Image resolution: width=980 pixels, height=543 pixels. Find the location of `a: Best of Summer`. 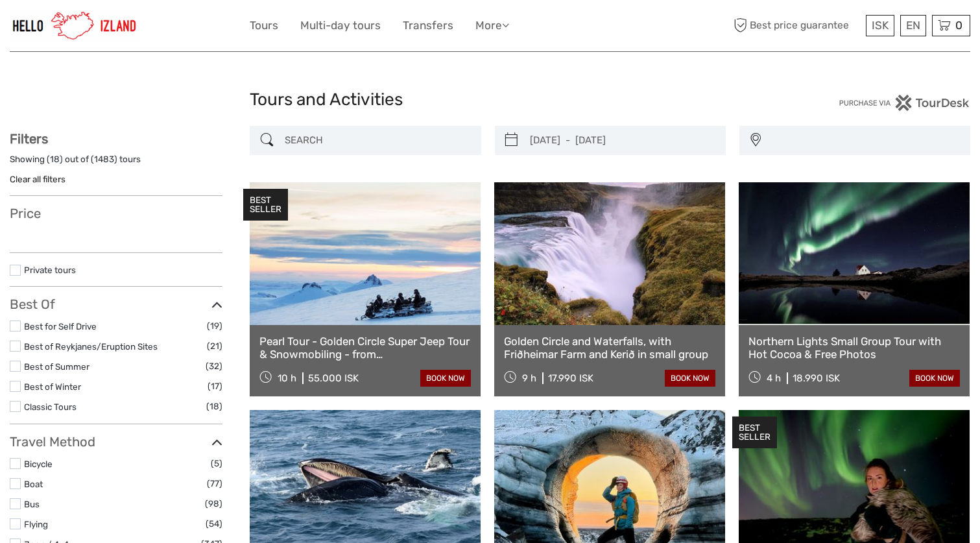

a: Best of Summer is located at coordinates (56, 367).